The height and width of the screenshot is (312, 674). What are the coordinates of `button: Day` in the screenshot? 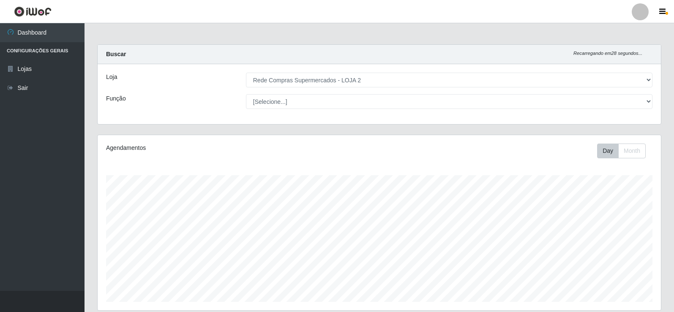 It's located at (608, 151).